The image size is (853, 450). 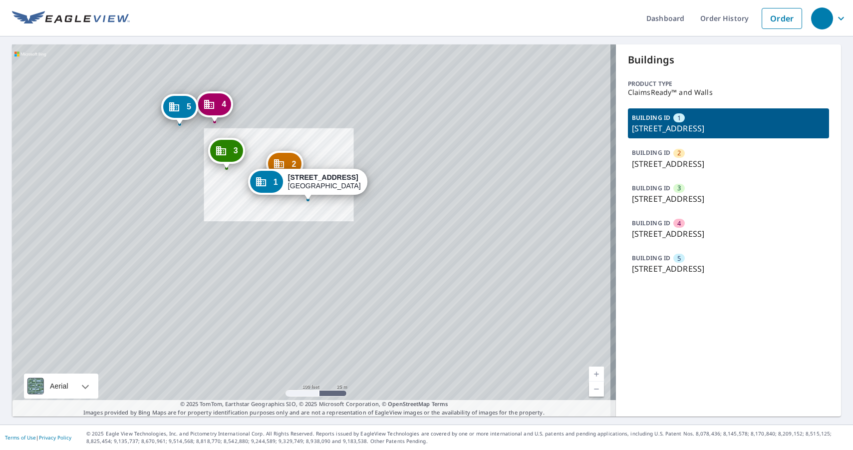 What do you see at coordinates (467, 437) in the screenshot?
I see `p: © 2025 Eagle View Technologies, Inc. and Pictometry International Corp. All Rights Reserved. Repo...` at bounding box center [467, 437].